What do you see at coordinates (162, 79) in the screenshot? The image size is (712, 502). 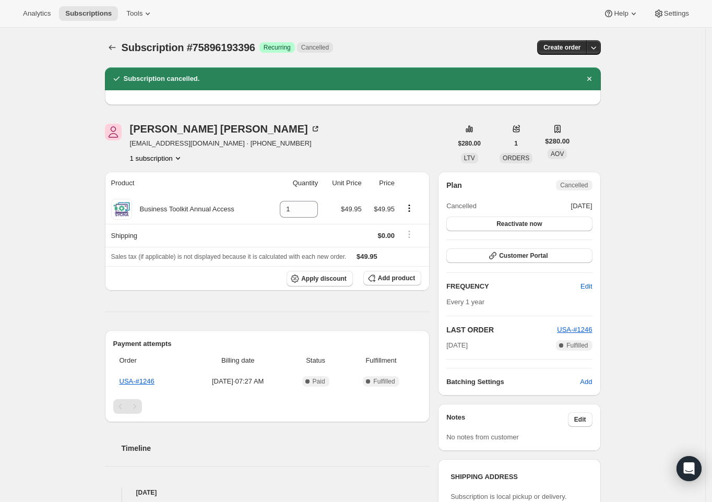 I see `h2: Subscription cancelled.` at bounding box center [162, 79].